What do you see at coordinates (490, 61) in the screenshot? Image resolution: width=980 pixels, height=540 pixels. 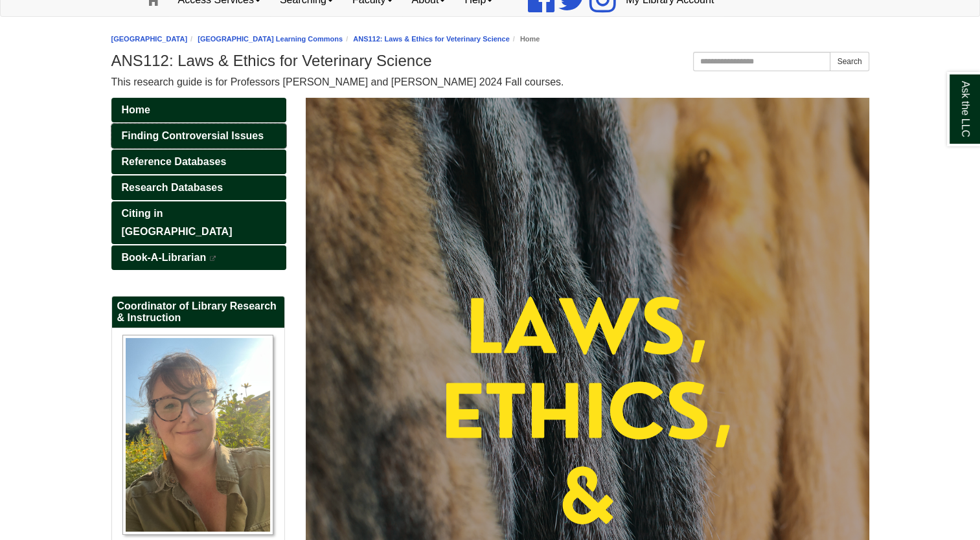 I see `h1: ANS112: Laws & Ethics for Veterinary Science` at bounding box center [490, 61].